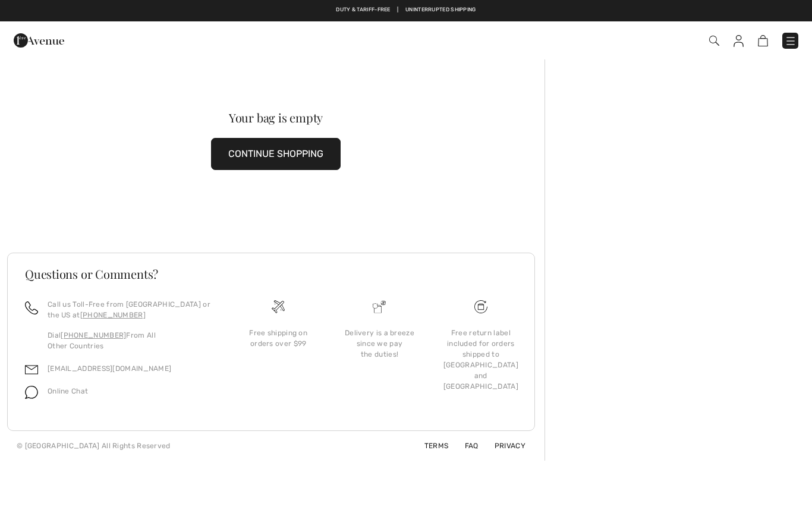 The width and height of the screenshot is (812, 513). Describe the element at coordinates (379, 307) in the screenshot. I see `img: Delivery is a breeze since we pay the duties!` at that location.